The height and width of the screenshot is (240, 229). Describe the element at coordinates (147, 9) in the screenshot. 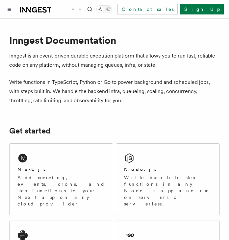

I see `a: Contact sales` at that location.